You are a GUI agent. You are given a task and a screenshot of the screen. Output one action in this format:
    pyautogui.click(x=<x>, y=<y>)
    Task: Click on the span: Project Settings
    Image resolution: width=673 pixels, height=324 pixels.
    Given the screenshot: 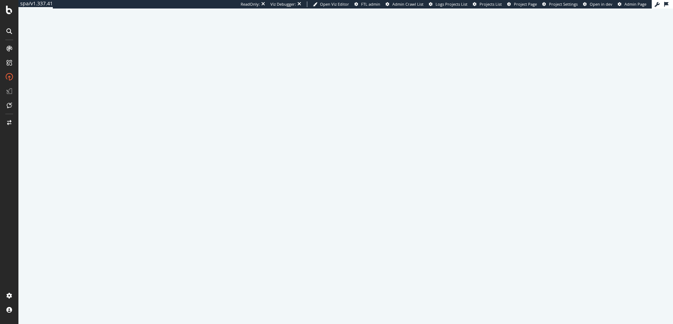 What is the action you would take?
    pyautogui.click(x=563, y=4)
    